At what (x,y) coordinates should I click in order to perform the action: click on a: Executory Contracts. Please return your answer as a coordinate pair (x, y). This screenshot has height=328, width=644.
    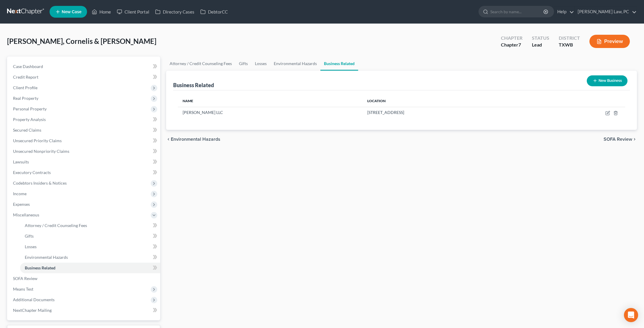
    Looking at the image, I should click on (84, 173).